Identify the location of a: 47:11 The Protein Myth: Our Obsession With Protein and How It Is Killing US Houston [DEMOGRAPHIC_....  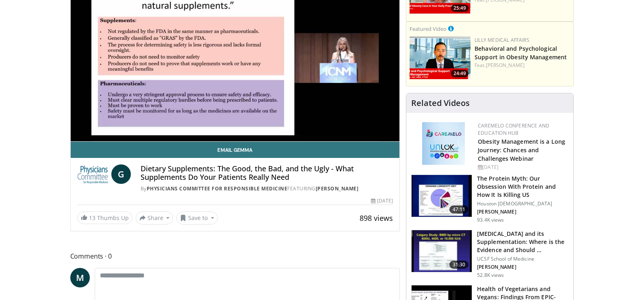
(490, 199).